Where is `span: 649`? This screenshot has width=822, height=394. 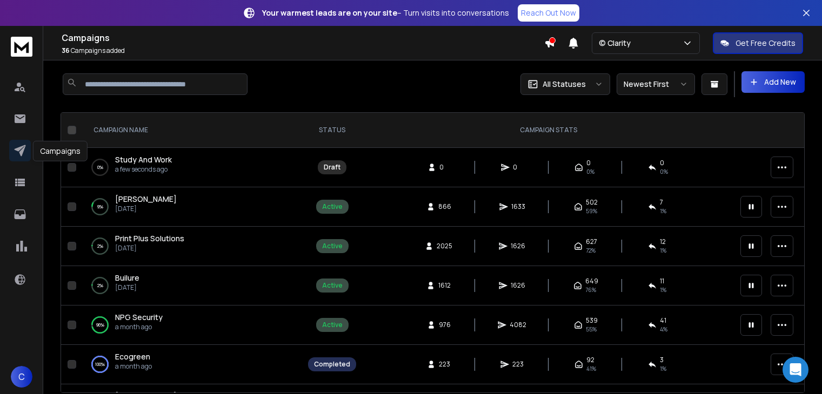 span: 649 is located at coordinates (592, 281).